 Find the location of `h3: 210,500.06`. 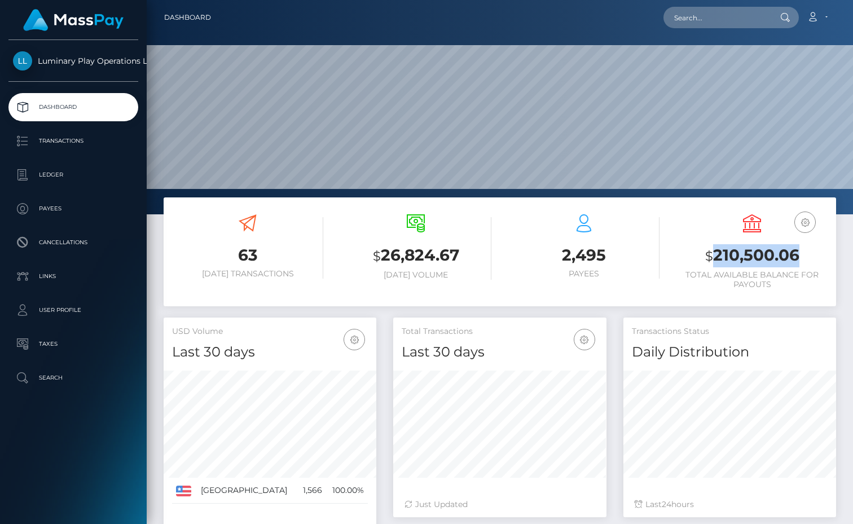

h3: 210,500.06 is located at coordinates (752, 256).